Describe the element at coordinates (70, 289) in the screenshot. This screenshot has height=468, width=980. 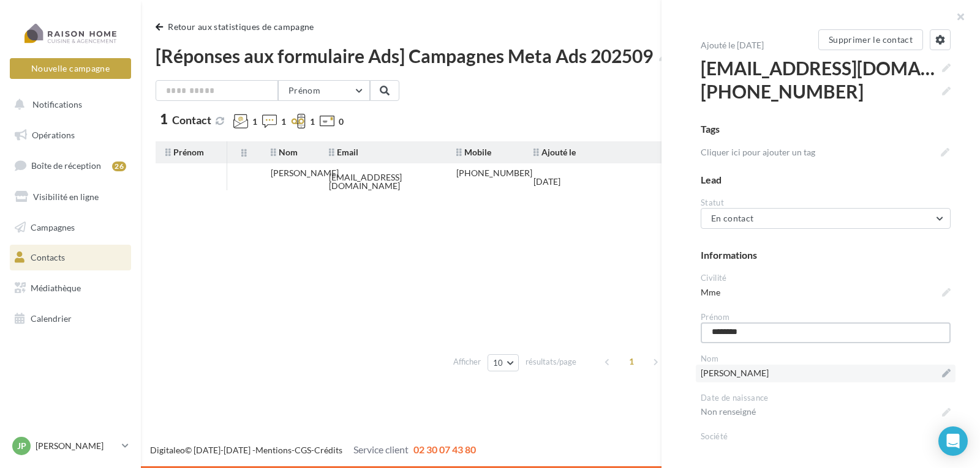
I see `a: Médiathèque` at that location.